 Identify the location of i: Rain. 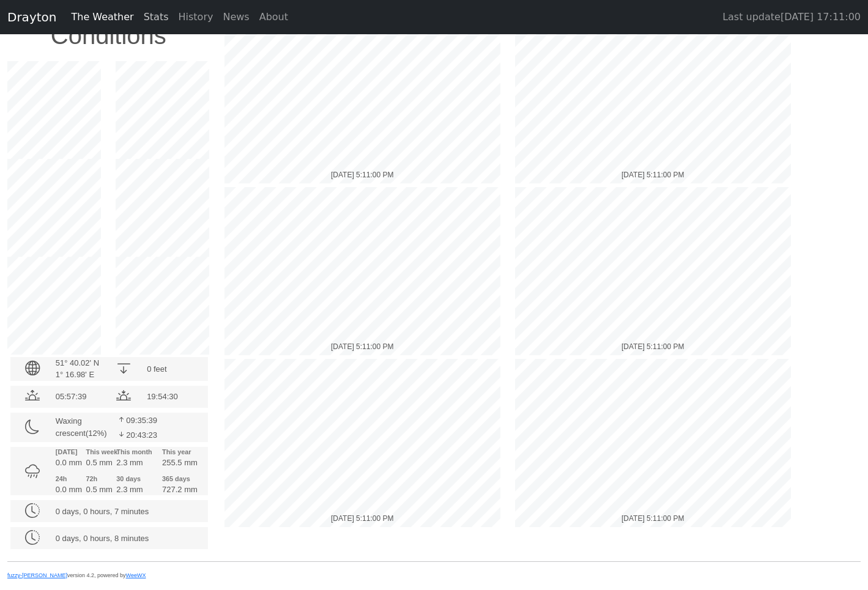
(33, 470).